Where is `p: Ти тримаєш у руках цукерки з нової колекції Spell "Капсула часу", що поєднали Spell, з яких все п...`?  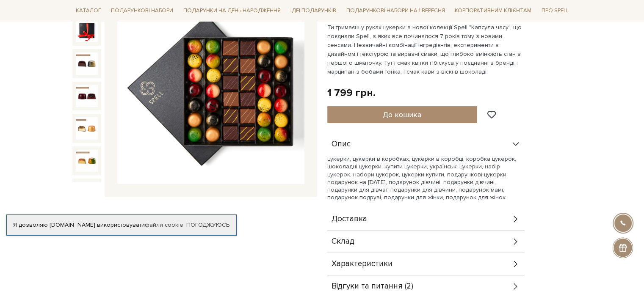 p: Ти тримаєш у руках цукерки з нової колекції Spell "Капсула часу", що поєднали Spell, з яких все п... is located at coordinates (426, 49).